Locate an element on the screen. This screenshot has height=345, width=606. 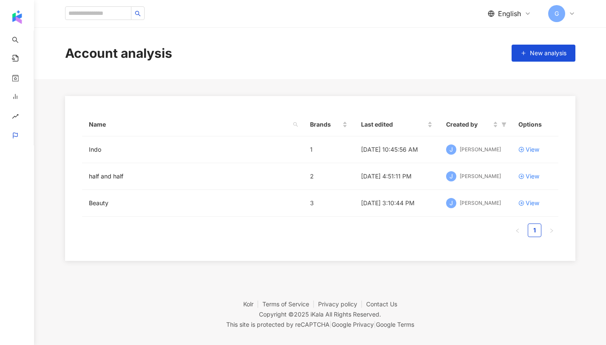
td: 1 is located at coordinates (329, 150).